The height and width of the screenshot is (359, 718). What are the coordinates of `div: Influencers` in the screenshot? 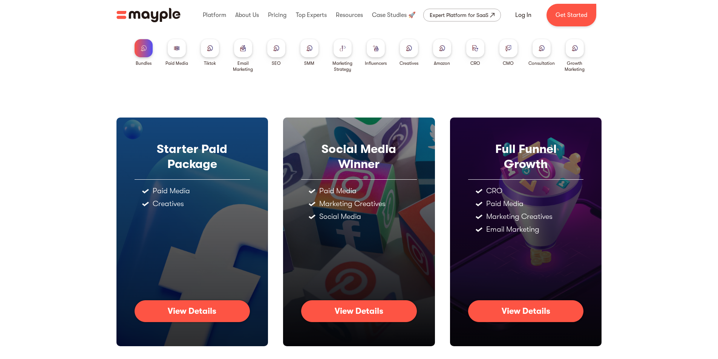 It's located at (376, 63).